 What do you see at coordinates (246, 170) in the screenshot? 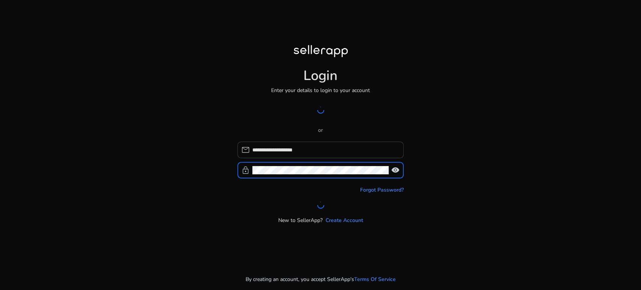
I see `span: lock` at bounding box center [246, 170].